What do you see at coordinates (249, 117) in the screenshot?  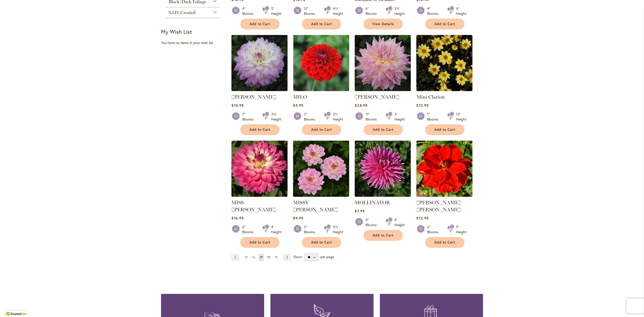 I see `div: 7" Blooms` at bounding box center [249, 117].